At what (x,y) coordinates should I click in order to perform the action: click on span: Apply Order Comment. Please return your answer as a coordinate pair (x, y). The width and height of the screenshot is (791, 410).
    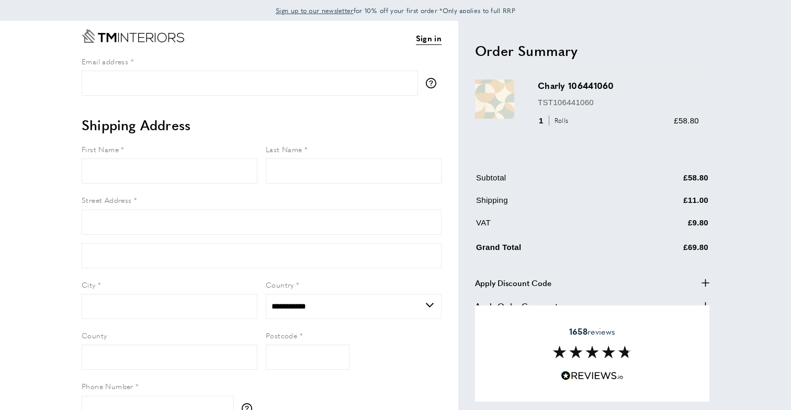
    Looking at the image, I should click on (516, 306).